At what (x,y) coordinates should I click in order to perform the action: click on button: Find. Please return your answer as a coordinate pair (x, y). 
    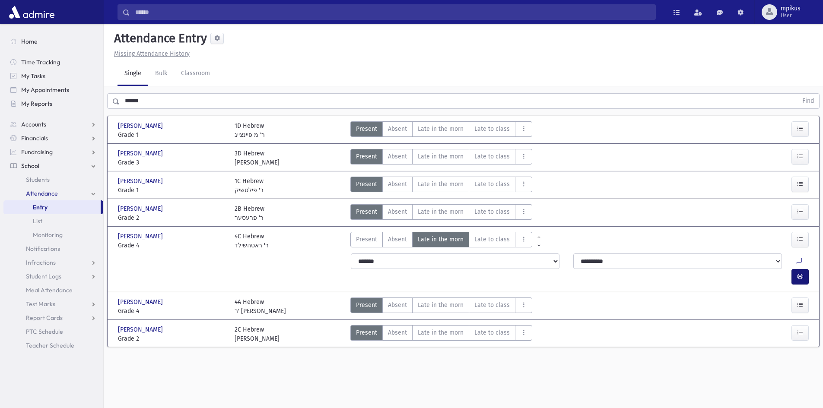
    Looking at the image, I should click on (808, 101).